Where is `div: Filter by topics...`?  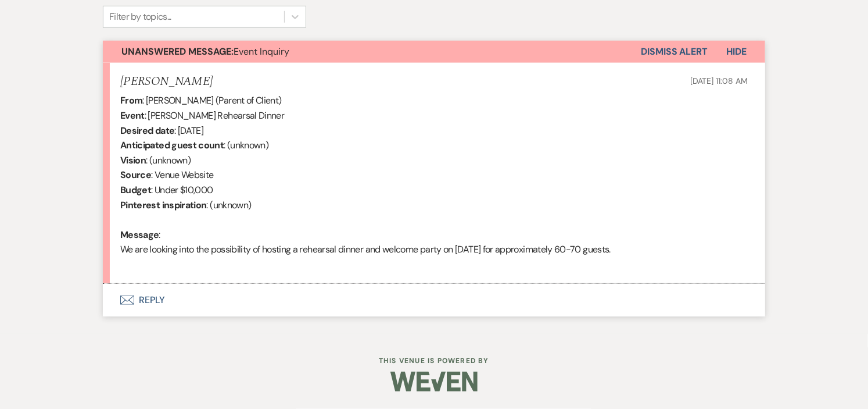
div: Filter by topics... is located at coordinates (140, 17).